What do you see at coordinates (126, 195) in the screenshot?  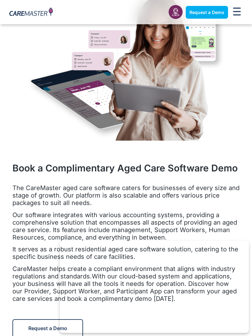 I see `span: The CareMaster aged care software caters for businesses of every size and stage of growth. Our pl...` at bounding box center [126, 195].